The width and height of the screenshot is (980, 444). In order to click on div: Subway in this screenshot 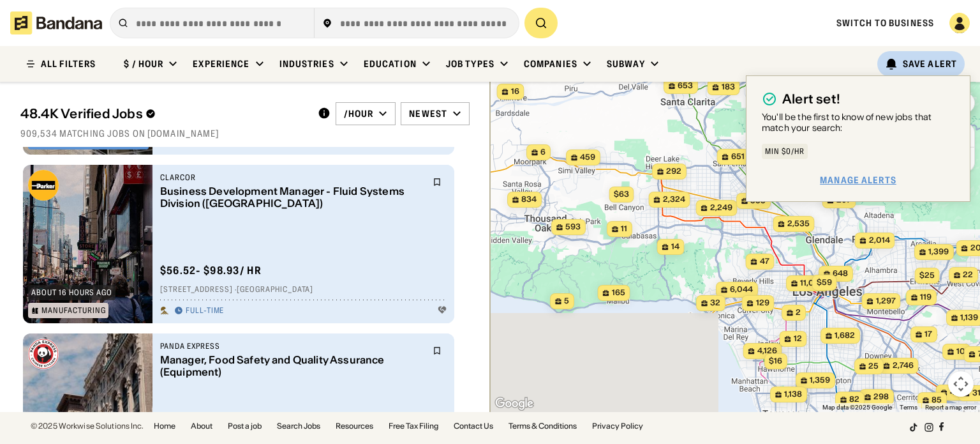, I will do `click(626, 64)`.